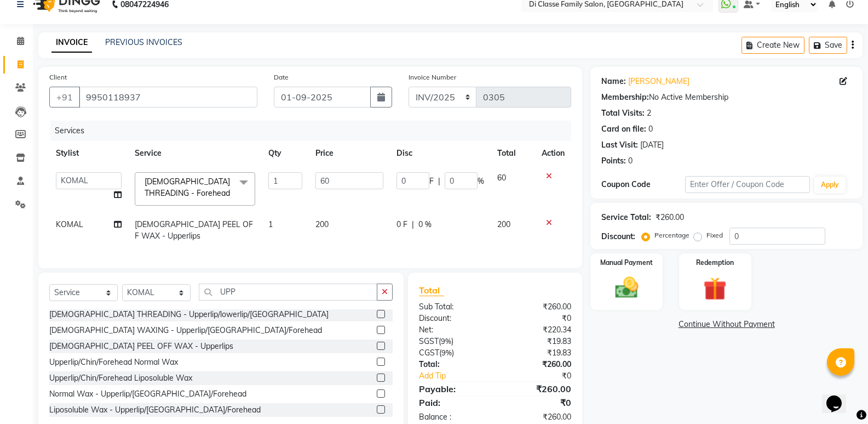 The width and height of the screenshot is (868, 424). What do you see at coordinates (432, 77) in the screenshot?
I see `label: Invoice Number` at bounding box center [432, 77].